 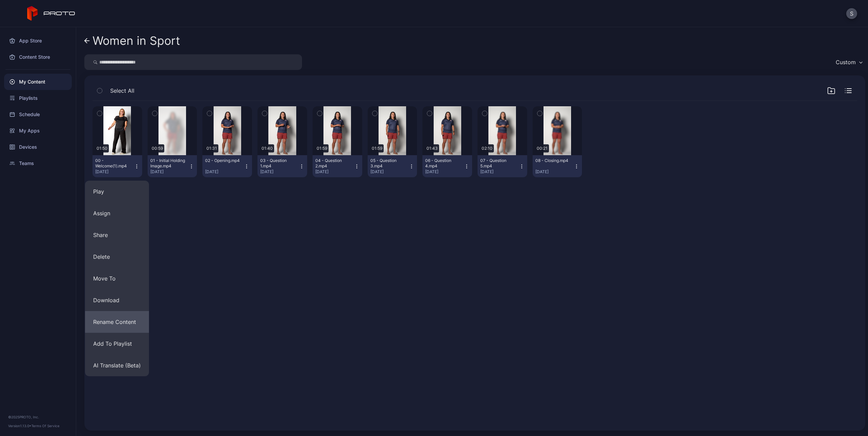 What do you see at coordinates (117, 192) in the screenshot?
I see `button: Play` at bounding box center [117, 192].